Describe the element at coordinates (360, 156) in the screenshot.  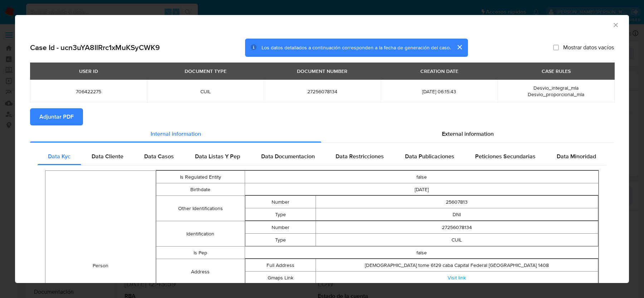
I see `span: Data Restricciones` at that location.